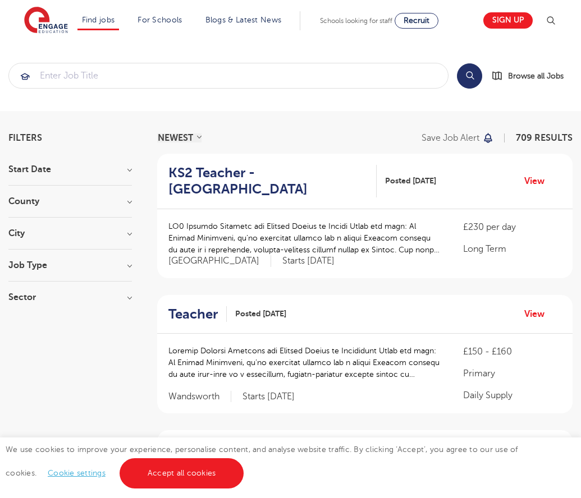 This screenshot has height=498, width=581. Describe the element at coordinates (512, 352) in the screenshot. I see `p: £150 - £160` at that location.